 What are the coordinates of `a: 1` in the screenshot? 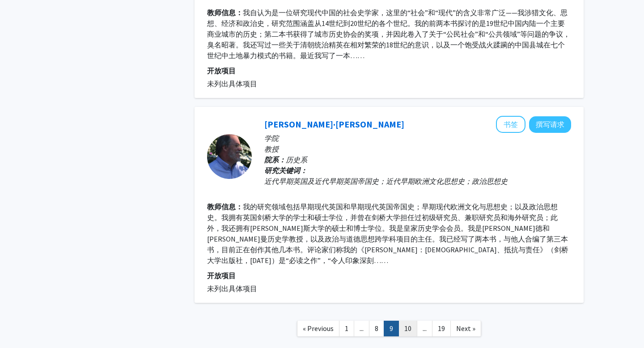 It's located at (346, 328).